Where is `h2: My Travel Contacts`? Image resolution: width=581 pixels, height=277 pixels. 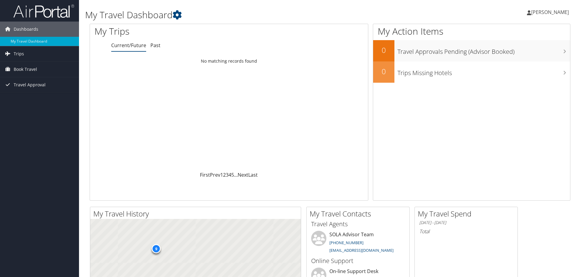
h2: My Travel Contacts is located at coordinates (360, 214).